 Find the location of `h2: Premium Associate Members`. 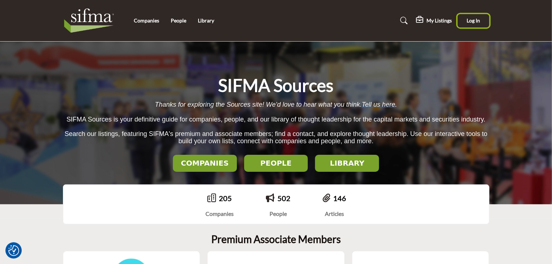

h2: Premium Associate Members is located at coordinates (276, 239).